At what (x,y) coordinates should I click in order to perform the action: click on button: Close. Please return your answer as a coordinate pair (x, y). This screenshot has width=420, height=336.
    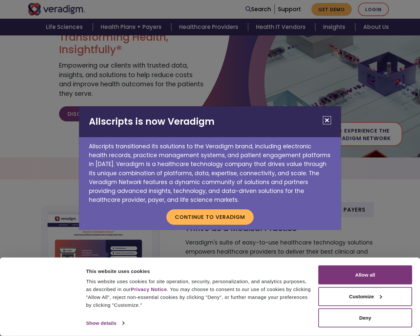
    Looking at the image, I should click on (327, 120).